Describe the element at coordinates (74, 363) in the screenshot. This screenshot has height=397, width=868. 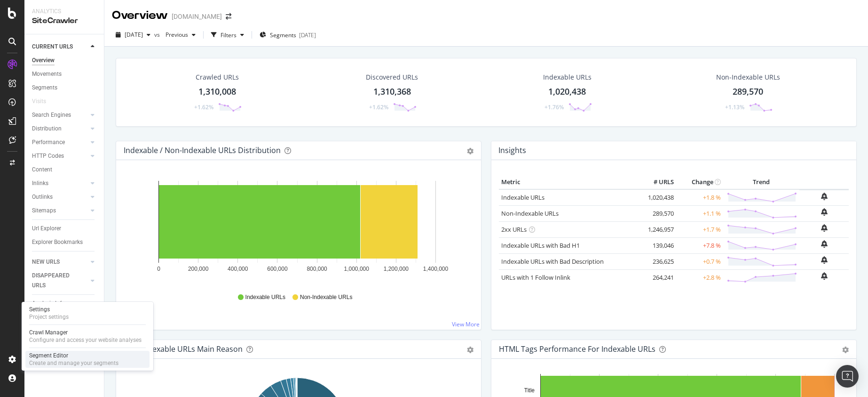
I see `div: Create and manage your segments` at that location.